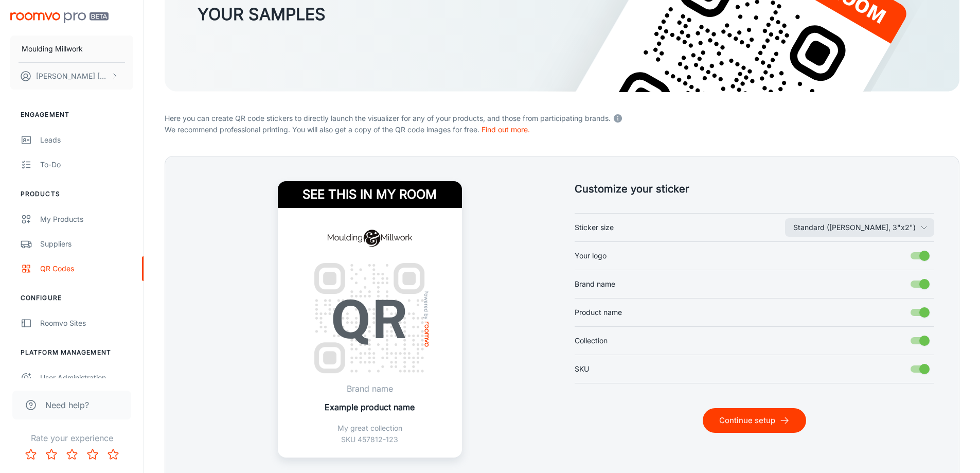 The width and height of the screenshot is (980, 473). Describe the element at coordinates (582, 369) in the screenshot. I see `span: SKU` at that location.